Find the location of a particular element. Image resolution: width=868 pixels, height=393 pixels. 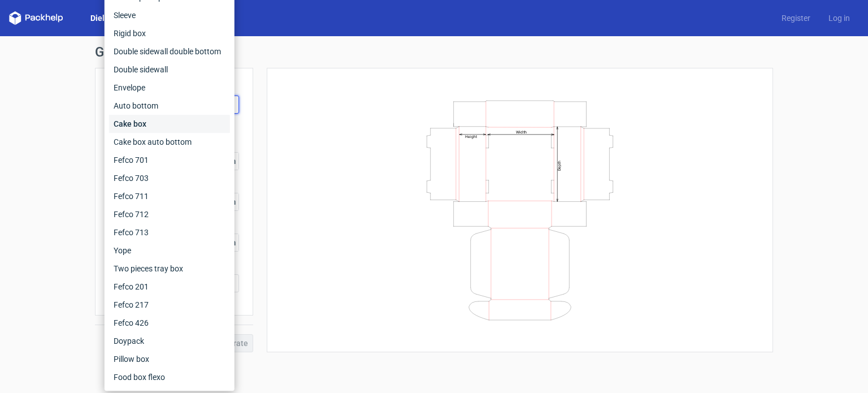

div: Fefco 703 is located at coordinates (170, 178).